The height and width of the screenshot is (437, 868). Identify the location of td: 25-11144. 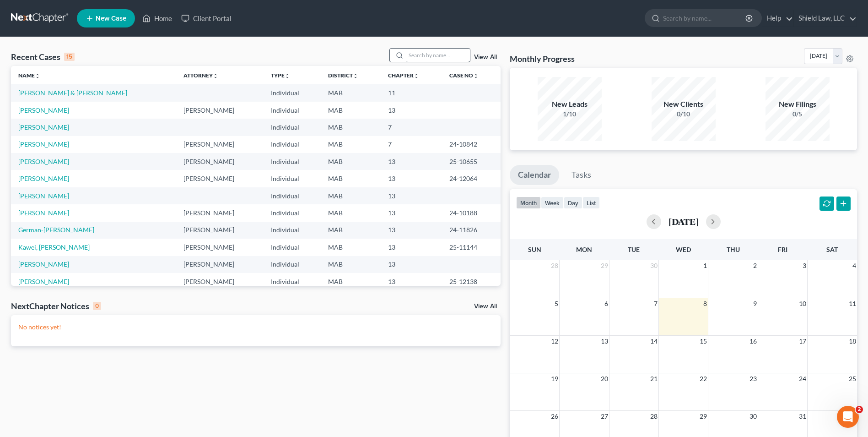
(471, 247).